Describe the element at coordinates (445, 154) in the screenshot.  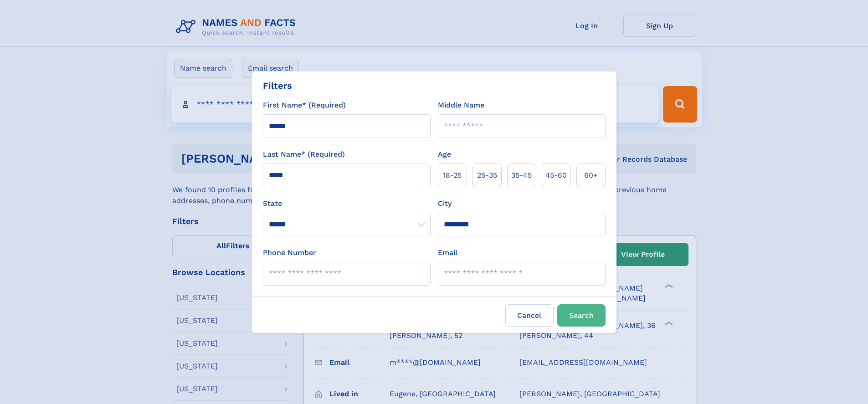
I see `label: Age` at that location.